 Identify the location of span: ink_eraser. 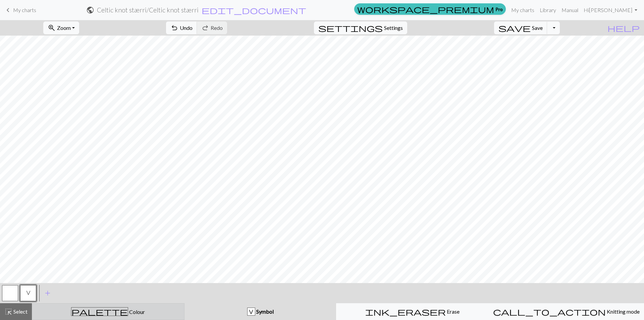
(406, 312).